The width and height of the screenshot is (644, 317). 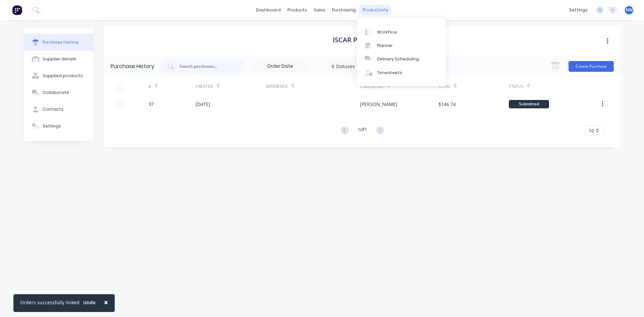 I want to click on a: Workflow, so click(x=401, y=32).